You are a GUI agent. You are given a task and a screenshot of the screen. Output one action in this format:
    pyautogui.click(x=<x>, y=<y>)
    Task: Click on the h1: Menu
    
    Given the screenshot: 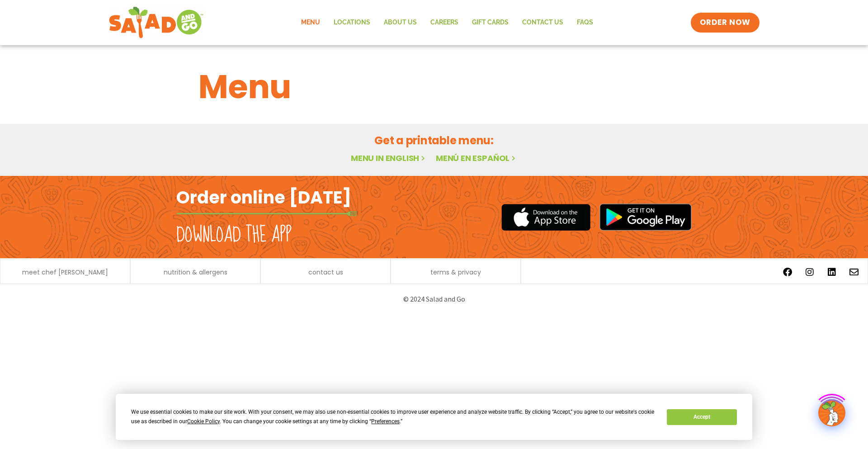 What is the action you would take?
    pyautogui.click(x=434, y=87)
    